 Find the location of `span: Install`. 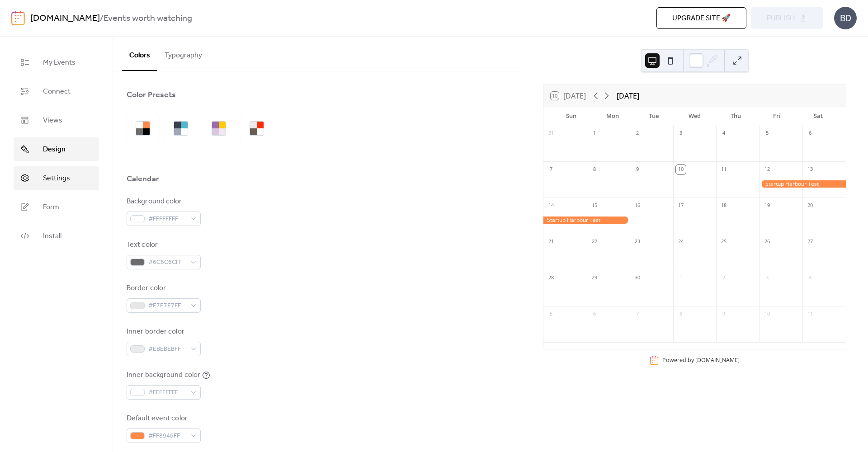

span: Install is located at coordinates (52, 236).